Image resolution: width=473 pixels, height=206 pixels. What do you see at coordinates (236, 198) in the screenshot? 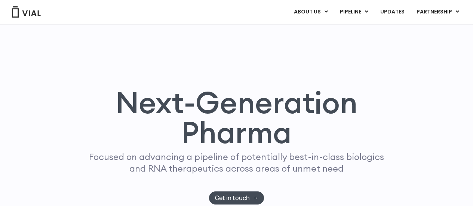
I see `a: Get in touch` at bounding box center [236, 198].